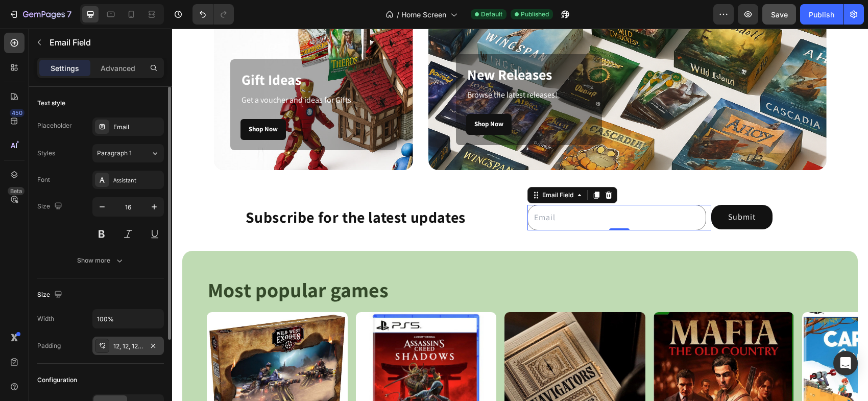 This screenshot has height=401, width=868. What do you see at coordinates (118, 68) in the screenshot?
I see `p: Advanced` at bounding box center [118, 68].